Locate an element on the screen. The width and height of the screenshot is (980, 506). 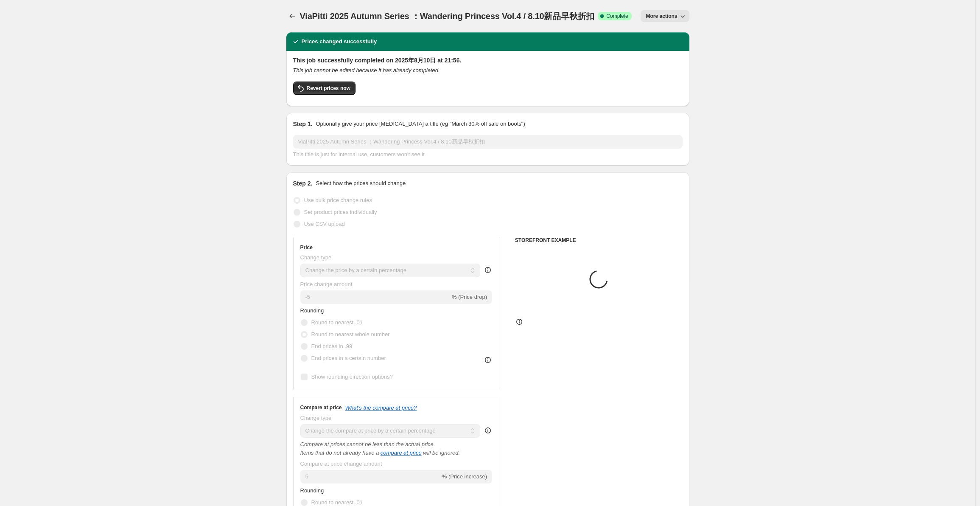
i: compare at price is located at coordinates (401, 452).